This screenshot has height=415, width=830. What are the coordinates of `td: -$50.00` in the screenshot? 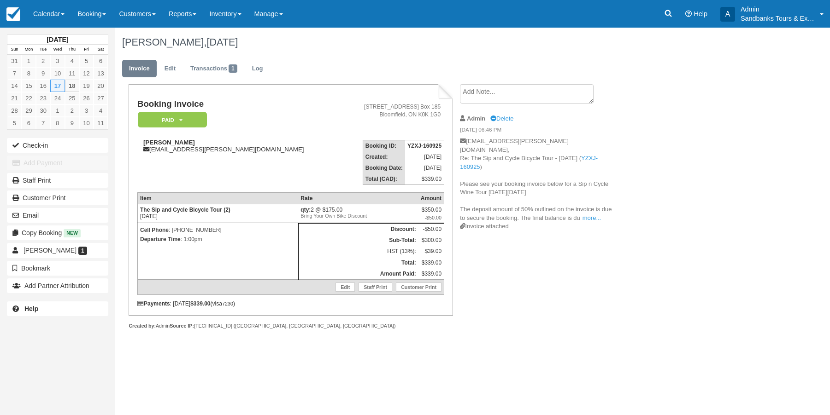 It's located at (431, 229).